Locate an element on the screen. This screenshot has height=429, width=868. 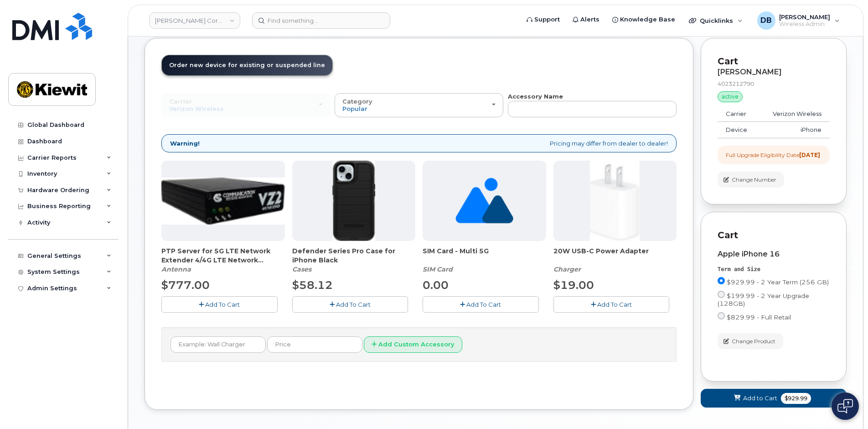
div: Full Upgrade Eligibility Date is located at coordinates (773, 154).